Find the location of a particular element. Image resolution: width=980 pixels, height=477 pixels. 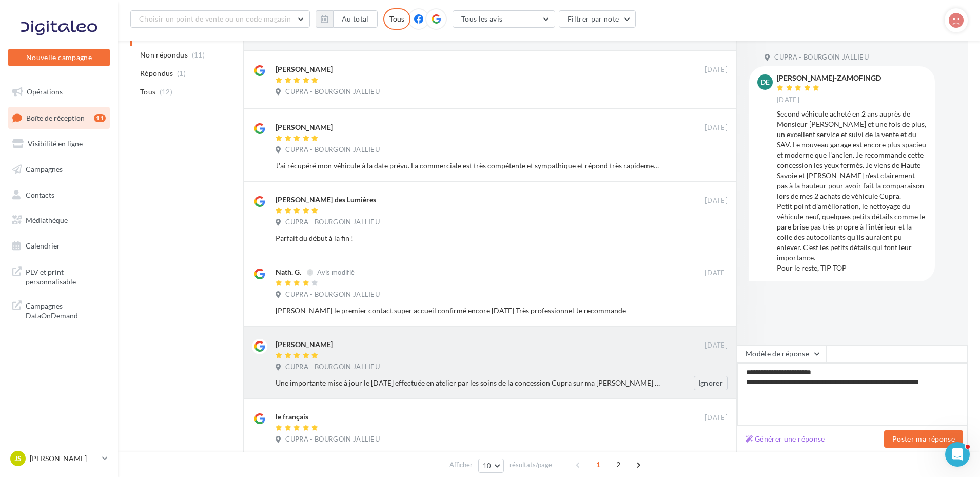

div: J'ai récupéré mon véhicule à la date prévu. La commerciale est très compétente et sympathique et ... is located at coordinates (468, 166).